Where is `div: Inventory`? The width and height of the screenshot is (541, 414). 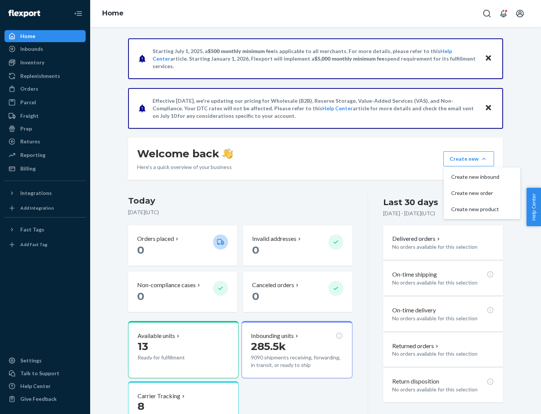
div: Inventory is located at coordinates (32, 62).